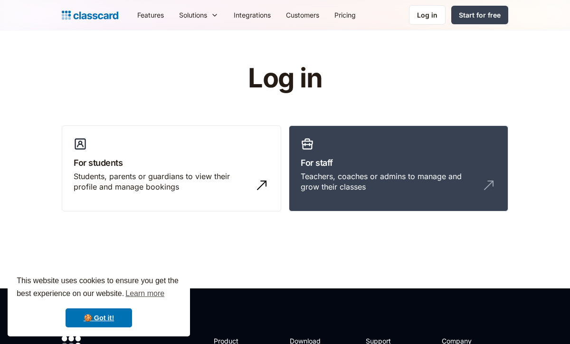 This screenshot has height=344, width=570. What do you see at coordinates (389, 181) in the screenshot?
I see `div: Teachers, coaches or admins to manage and grow their classes` at bounding box center [389, 181].